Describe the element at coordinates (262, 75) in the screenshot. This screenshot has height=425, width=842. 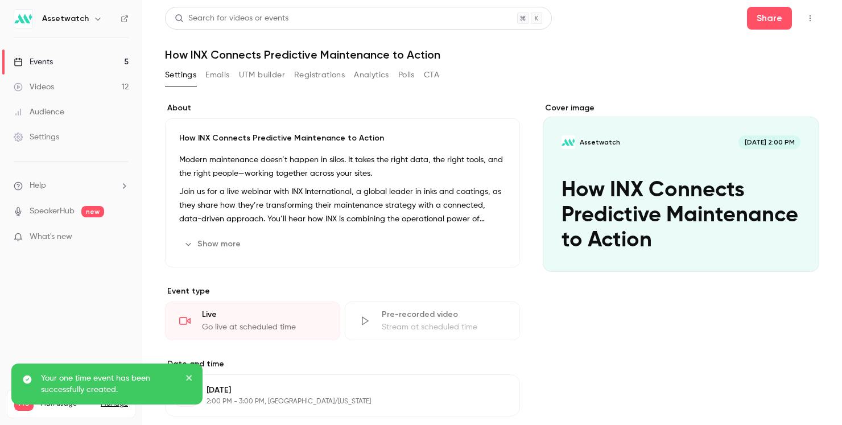
I see `button: UTM builder` at that location.